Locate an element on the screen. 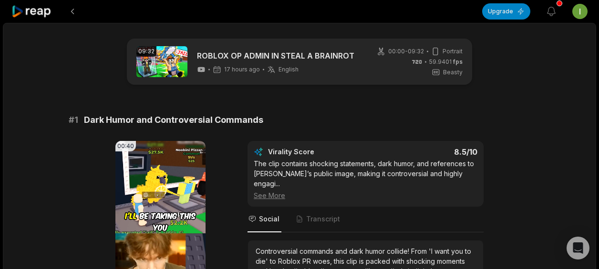 Image resolution: width=599 pixels, height=269 pixels. span: English is located at coordinates (288, 70).